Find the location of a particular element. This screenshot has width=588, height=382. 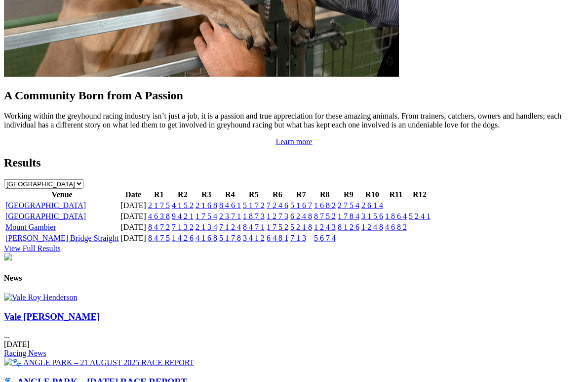

a: 1 8 7 3 is located at coordinates (254, 216).